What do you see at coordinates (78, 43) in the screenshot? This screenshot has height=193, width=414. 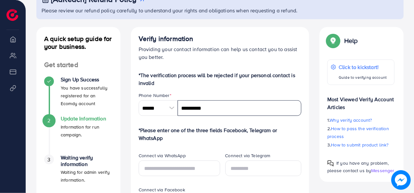 I see `h4: A quick setup guide for your business.` at bounding box center [78, 43].